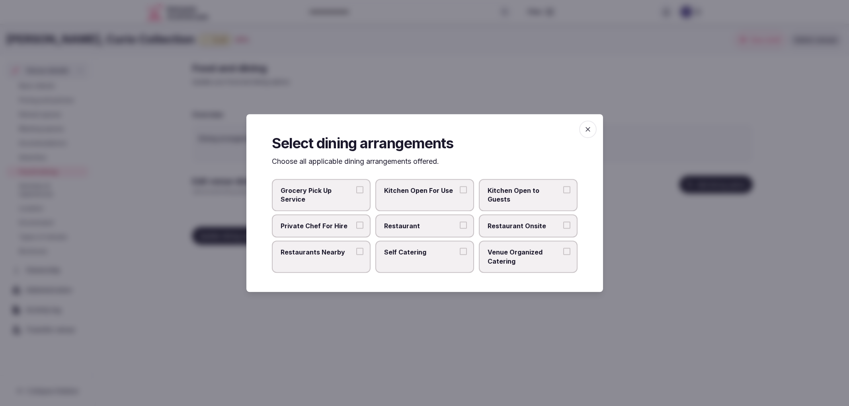  I want to click on p: Choose all applicable dining arrangements offered., so click(425, 161).